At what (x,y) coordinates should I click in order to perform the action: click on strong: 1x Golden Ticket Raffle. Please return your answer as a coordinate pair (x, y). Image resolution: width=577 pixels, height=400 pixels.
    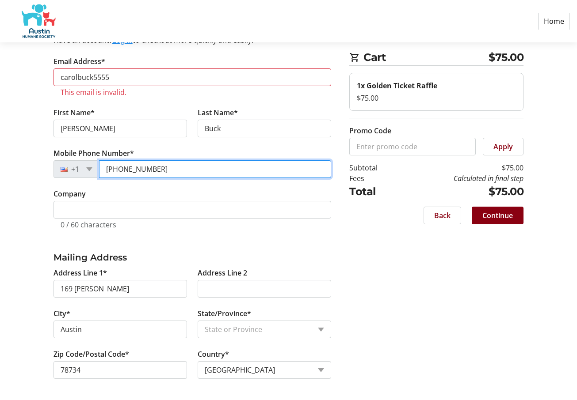
    Looking at the image, I should click on (397, 86).